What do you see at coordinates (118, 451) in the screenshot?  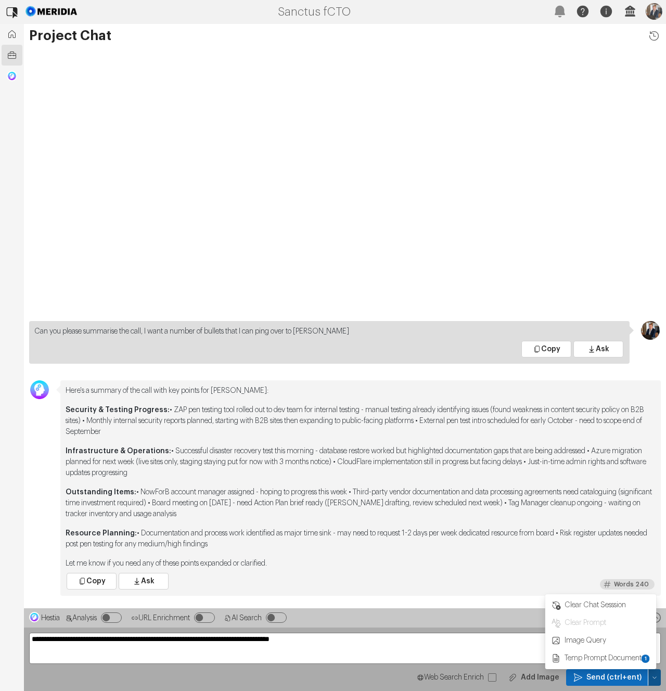 I see `strong: Infrastructure & Operations:` at bounding box center [118, 451].